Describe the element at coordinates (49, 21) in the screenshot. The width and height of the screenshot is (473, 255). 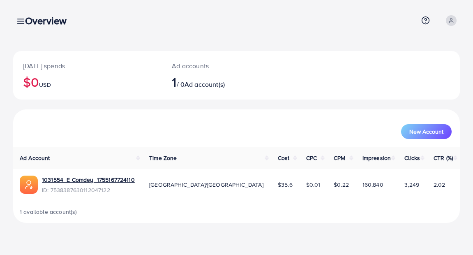
I see `h3: Overview` at that location.